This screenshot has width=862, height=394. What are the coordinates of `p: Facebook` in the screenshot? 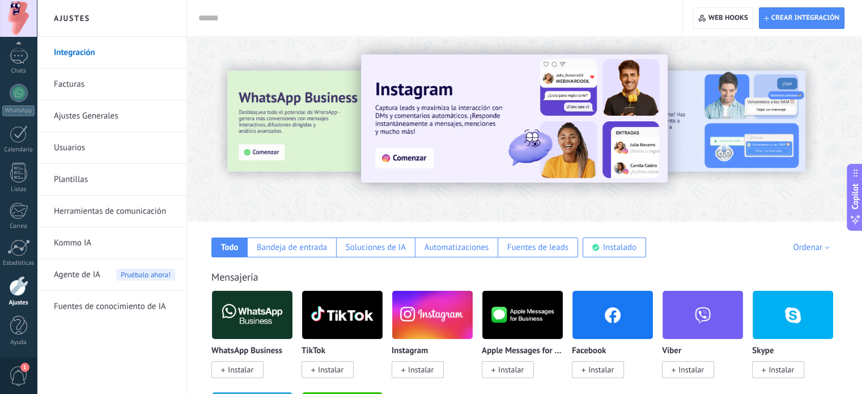 It's located at (589, 351).